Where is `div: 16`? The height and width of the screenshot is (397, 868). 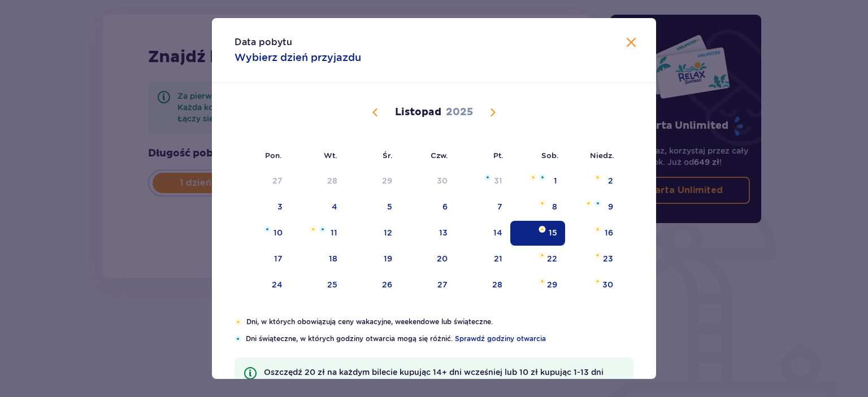
div: 16 is located at coordinates (608, 233).